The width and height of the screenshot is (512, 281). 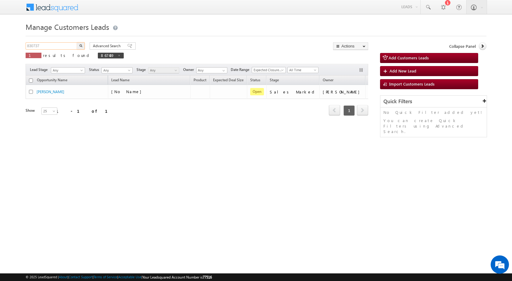 I want to click on input: Check all records, so click(x=31, y=80).